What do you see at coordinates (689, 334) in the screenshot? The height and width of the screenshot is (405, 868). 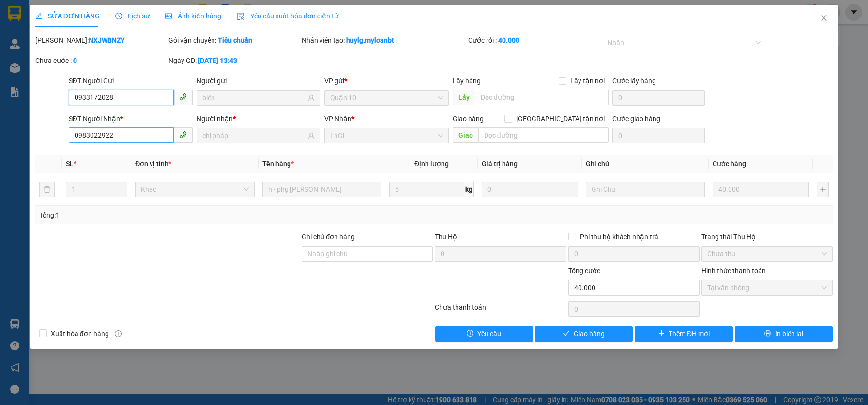 I see `span: Thêm ĐH mới` at bounding box center [689, 334].